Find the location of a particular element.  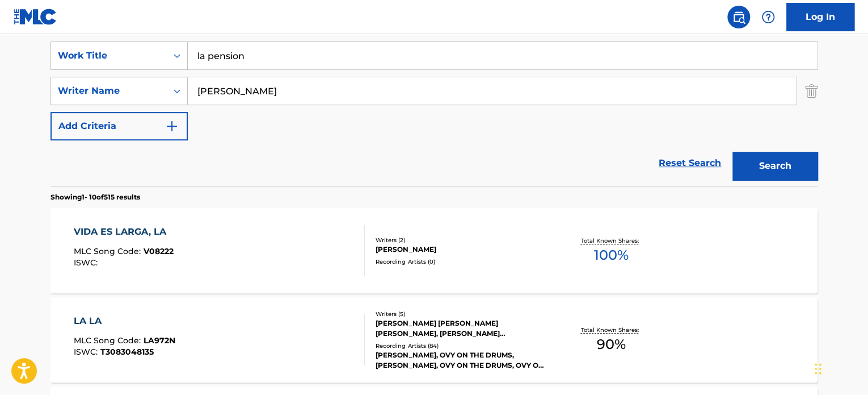

div: Drag is located at coordinates (818, 369).